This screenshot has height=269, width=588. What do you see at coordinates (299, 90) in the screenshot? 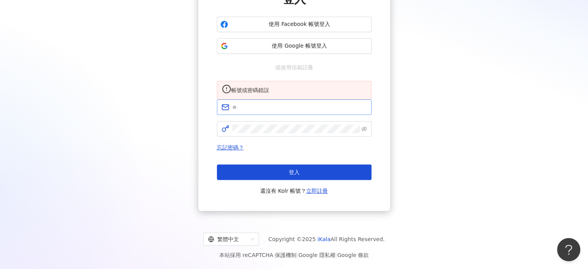
I see `div: 帳號或密碼錯誤` at bounding box center [299, 90].